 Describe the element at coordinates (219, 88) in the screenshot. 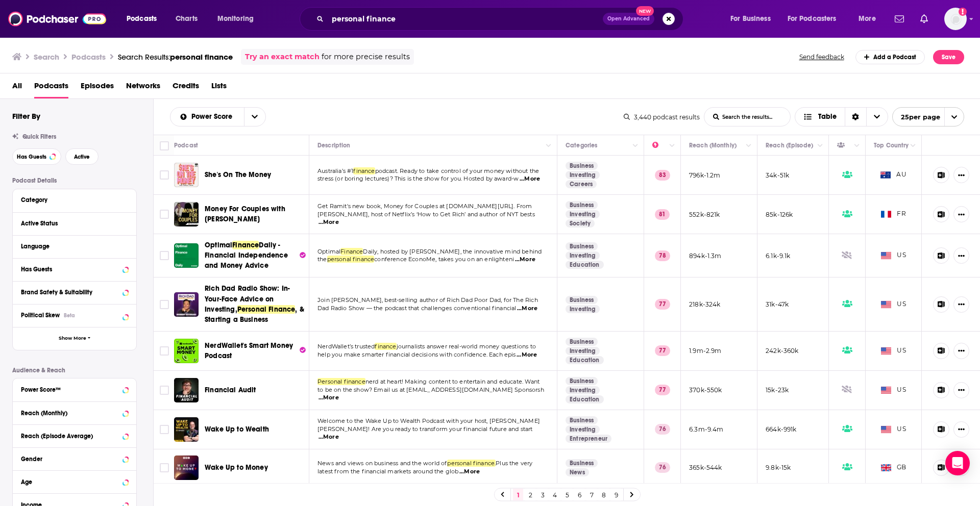

I see `a: Lists` at that location.